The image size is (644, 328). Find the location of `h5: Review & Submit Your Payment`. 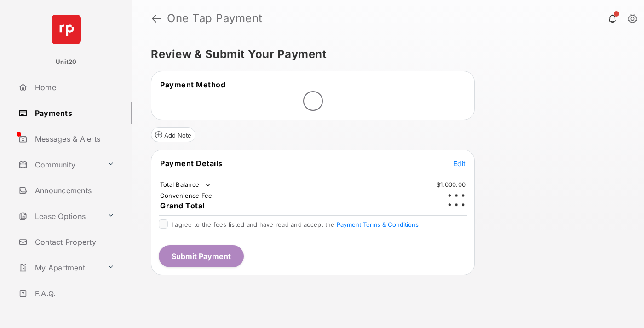

h5: Review & Submit Your Payment is located at coordinates (385, 54).